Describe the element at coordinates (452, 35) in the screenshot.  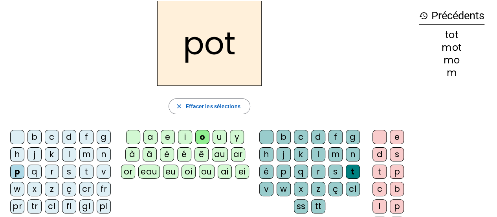
I see `div: tot` at that location.